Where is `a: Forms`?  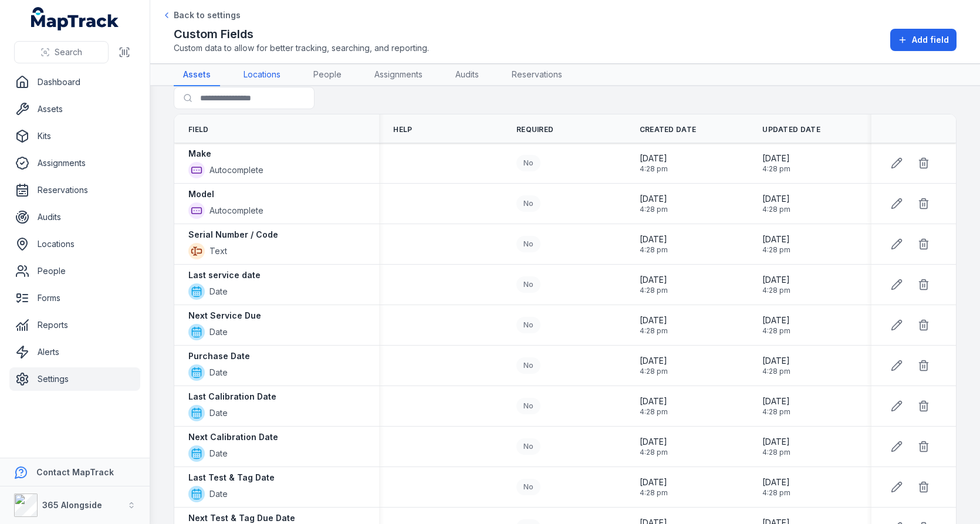
a: Forms is located at coordinates (75, 299).